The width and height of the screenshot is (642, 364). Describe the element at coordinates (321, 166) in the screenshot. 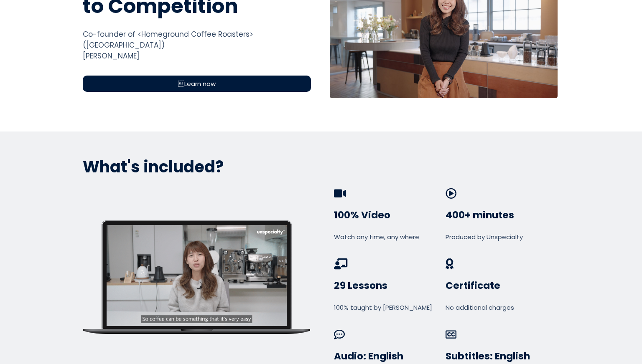

I see `p: What's included?` at that location.